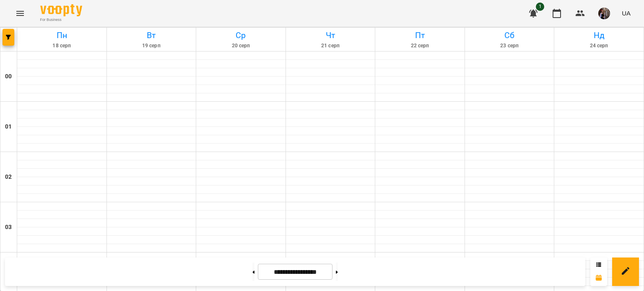  What do you see at coordinates (151, 35) in the screenshot?
I see `h6: Вт` at bounding box center [151, 35].